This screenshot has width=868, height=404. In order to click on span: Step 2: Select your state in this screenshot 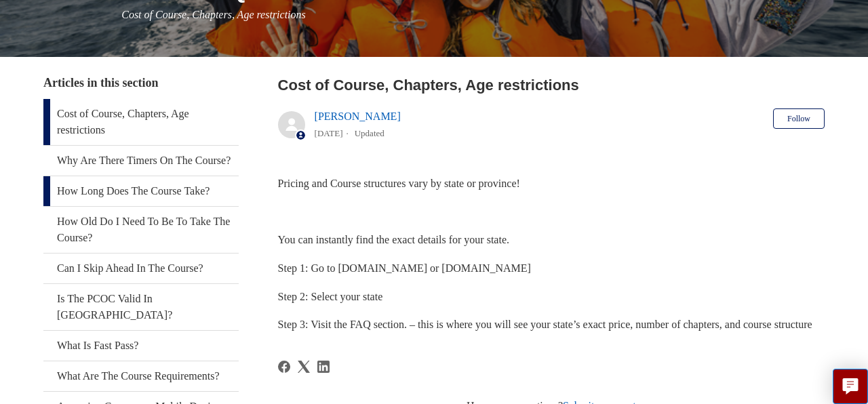, I will do `click(330, 296)`.